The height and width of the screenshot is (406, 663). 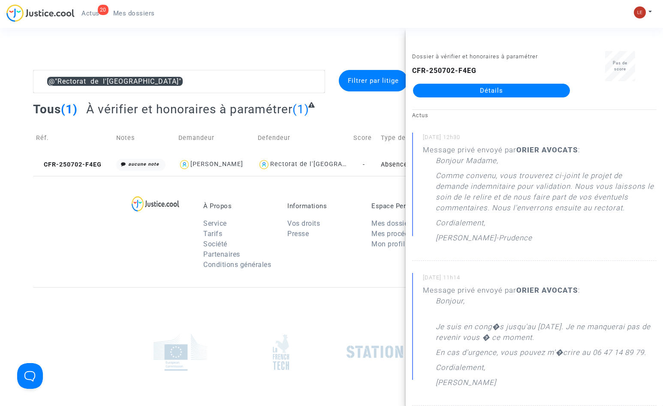 I want to click on a: 20Actus, so click(x=90, y=13).